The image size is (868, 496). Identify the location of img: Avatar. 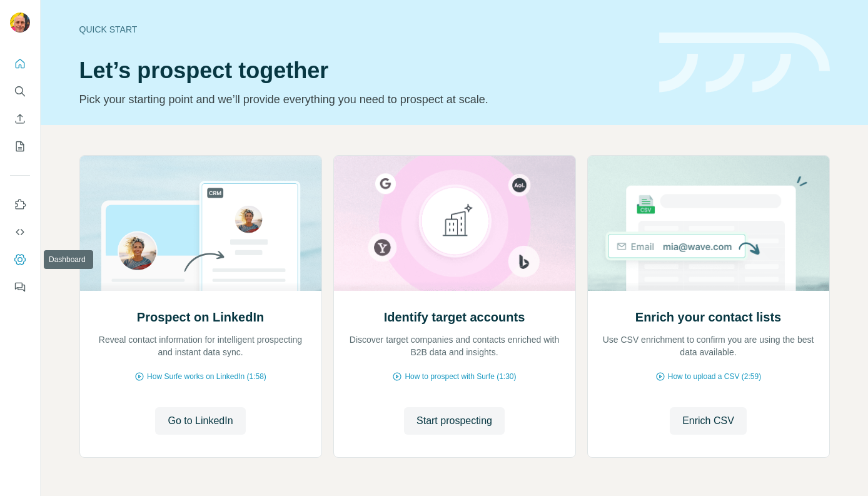
(20, 23).